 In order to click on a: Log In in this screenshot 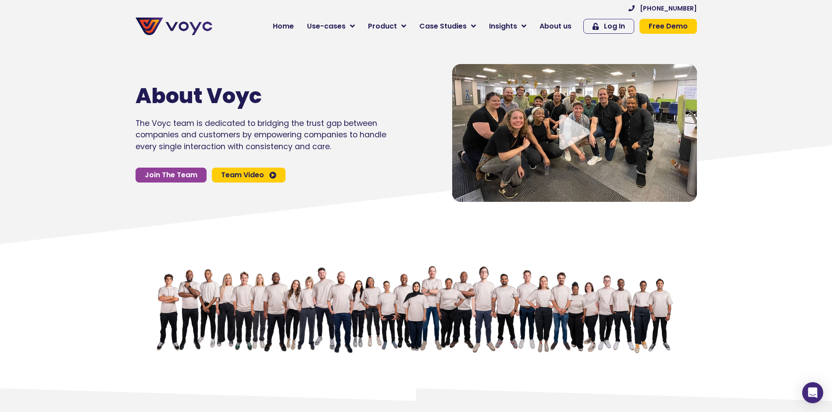, I will do `click(609, 26)`.